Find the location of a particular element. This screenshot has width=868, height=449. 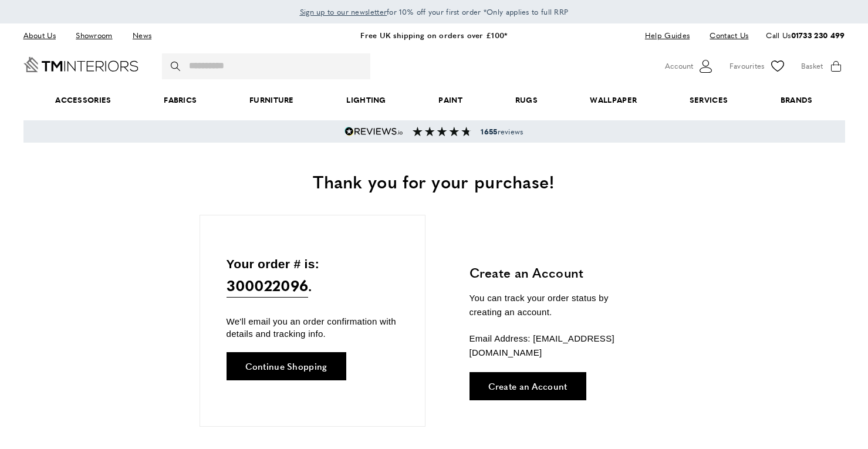

strong: 1655 is located at coordinates (489, 131).